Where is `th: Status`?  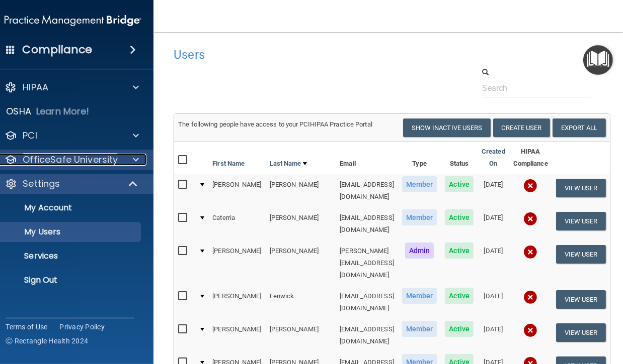 th: Status is located at coordinates (459, 158).